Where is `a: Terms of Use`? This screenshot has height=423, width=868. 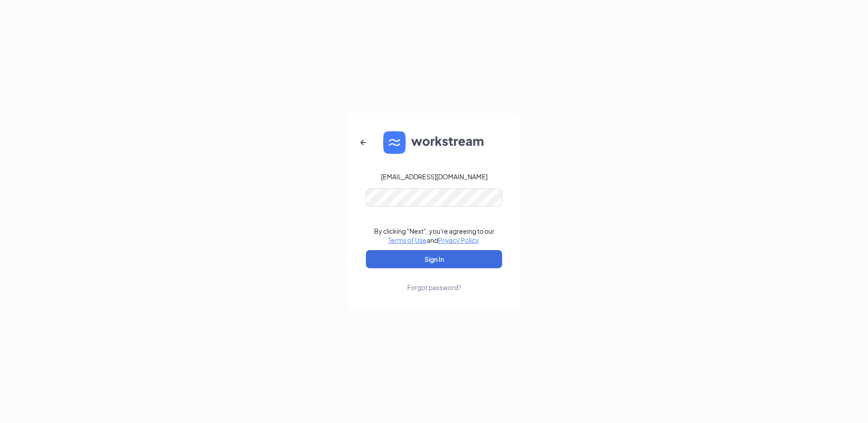
a: Terms of Use is located at coordinates (407, 240).